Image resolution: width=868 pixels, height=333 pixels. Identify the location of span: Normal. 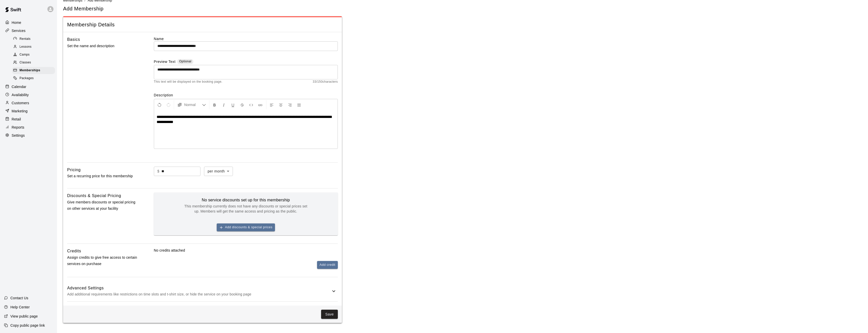
(193, 105).